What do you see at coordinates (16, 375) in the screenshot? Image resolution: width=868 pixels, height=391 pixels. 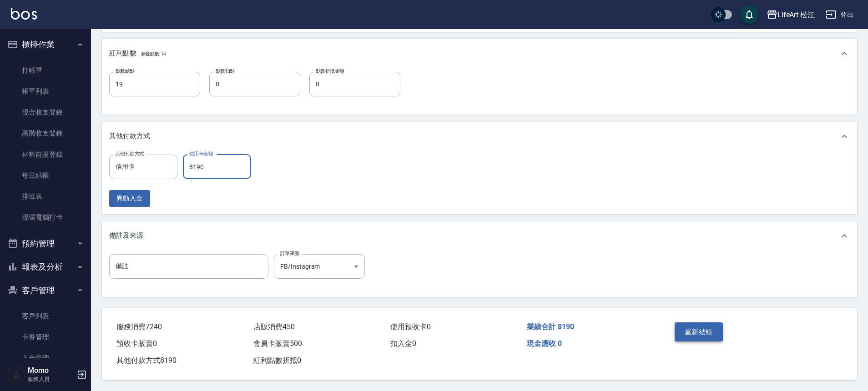 I see `img: Person` at bounding box center [16, 375].